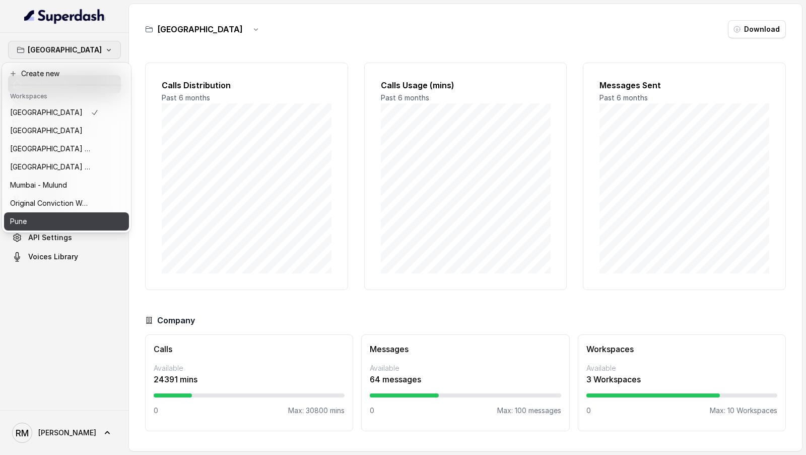 This screenshot has width=806, height=455. What do you see at coordinates (50, 203) in the screenshot?
I see `p: Original Conviction Workspace` at bounding box center [50, 203].